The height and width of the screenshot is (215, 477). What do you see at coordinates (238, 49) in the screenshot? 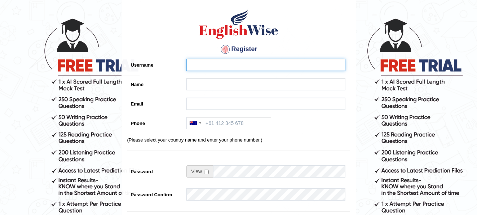
I see `h4: Register` at bounding box center [238, 49].